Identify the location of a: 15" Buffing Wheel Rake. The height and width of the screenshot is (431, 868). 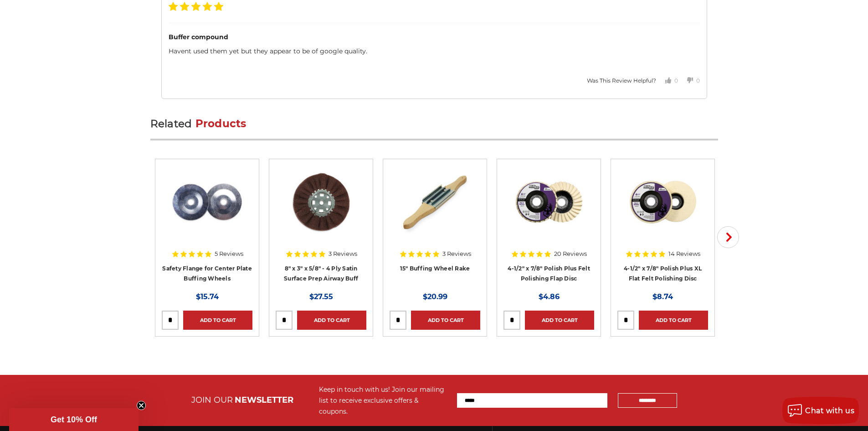
(435, 268).